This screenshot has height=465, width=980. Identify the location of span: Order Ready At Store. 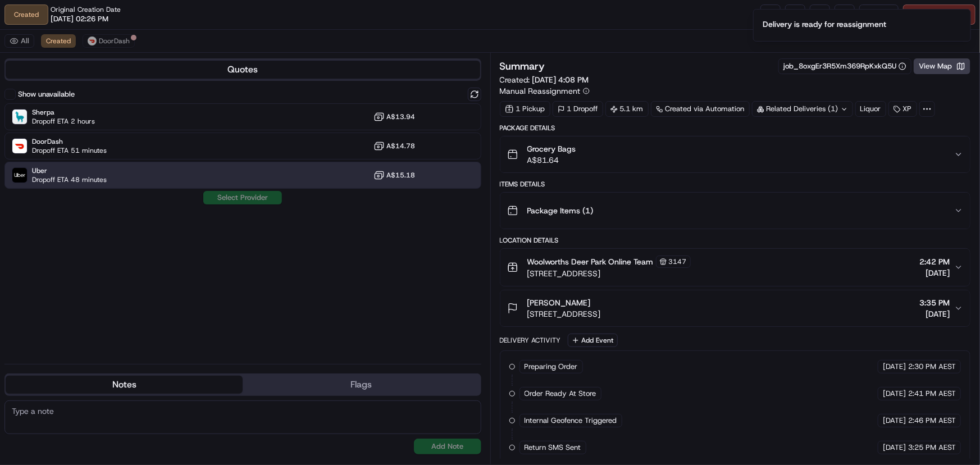
(560, 394).